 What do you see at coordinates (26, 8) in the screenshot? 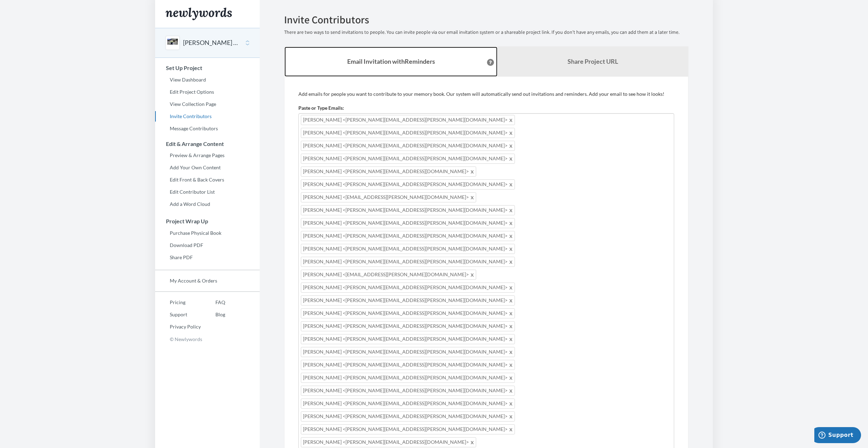
I see `span: Support` at bounding box center [26, 8].